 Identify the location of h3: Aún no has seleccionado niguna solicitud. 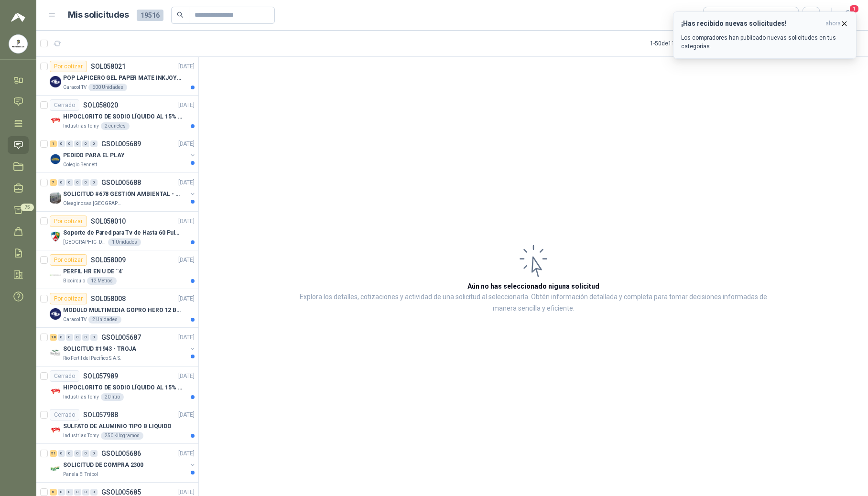
(534, 287).